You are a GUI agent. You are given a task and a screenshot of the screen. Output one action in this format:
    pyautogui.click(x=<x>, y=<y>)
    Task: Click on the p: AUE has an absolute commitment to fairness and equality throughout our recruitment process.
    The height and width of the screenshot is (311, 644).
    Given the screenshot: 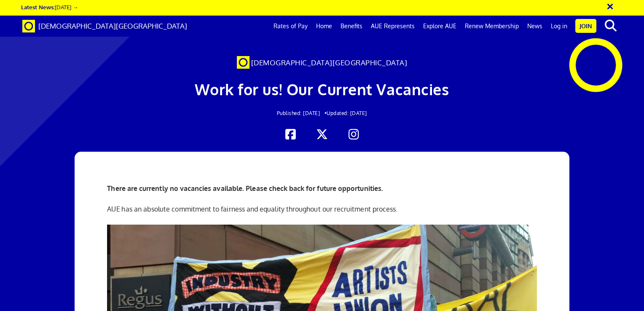 What is the action you would take?
    pyautogui.click(x=321, y=209)
    